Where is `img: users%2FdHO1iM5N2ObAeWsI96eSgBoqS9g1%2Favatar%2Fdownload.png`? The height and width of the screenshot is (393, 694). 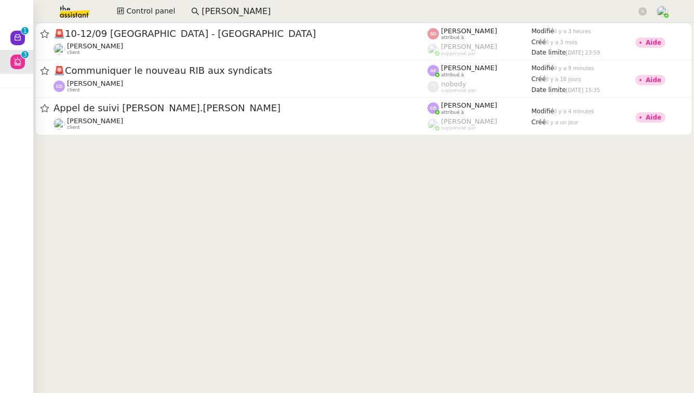 img: users%2FdHO1iM5N2ObAeWsI96eSgBoqS9g1%2Favatar%2Fdownload.png is located at coordinates (59, 49).